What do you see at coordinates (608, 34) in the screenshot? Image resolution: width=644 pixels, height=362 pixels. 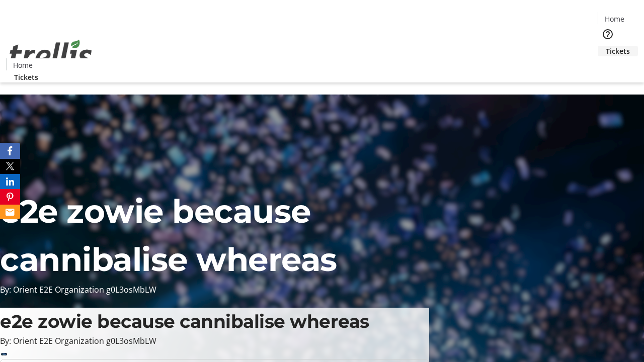 I see `button: Help` at bounding box center [608, 34].